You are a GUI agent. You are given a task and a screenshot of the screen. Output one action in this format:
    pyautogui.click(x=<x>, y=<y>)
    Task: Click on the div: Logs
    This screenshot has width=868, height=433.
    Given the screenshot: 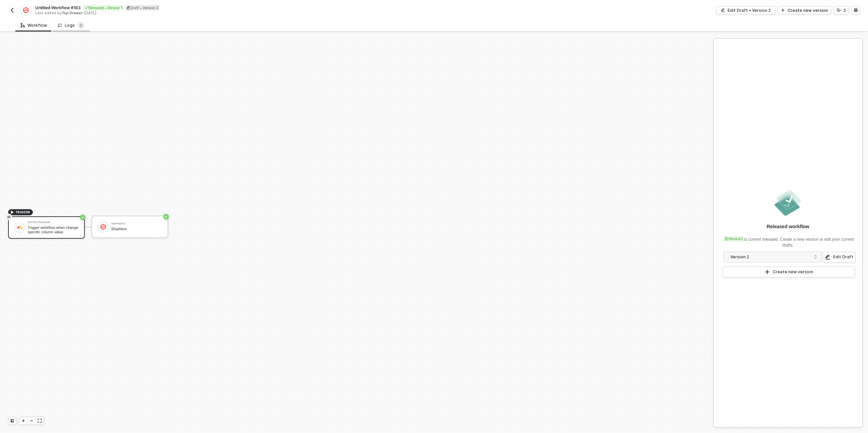 What is the action you would take?
    pyautogui.click(x=71, y=26)
    